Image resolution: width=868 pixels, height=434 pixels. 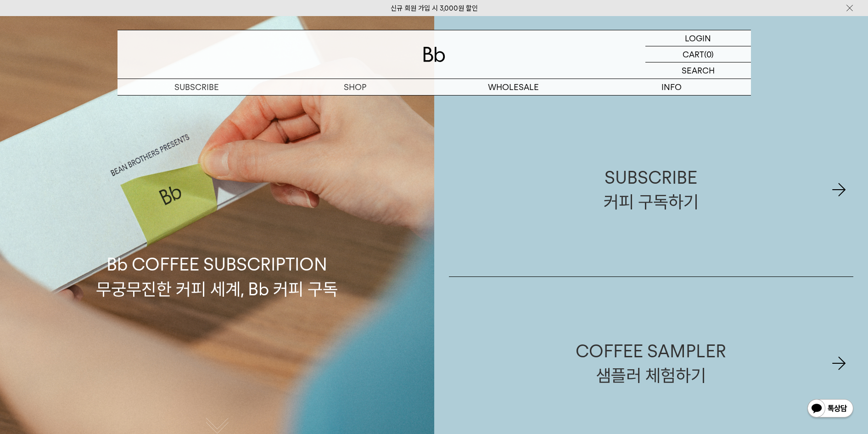 What do you see at coordinates (651, 364) in the screenshot?
I see `div: COFFEE SAMPLER 샘플러 체험하기` at bounding box center [651, 364].